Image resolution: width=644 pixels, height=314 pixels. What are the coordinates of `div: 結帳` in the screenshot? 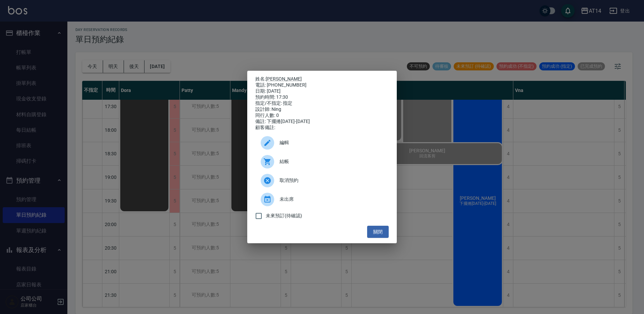 It's located at (322, 161).